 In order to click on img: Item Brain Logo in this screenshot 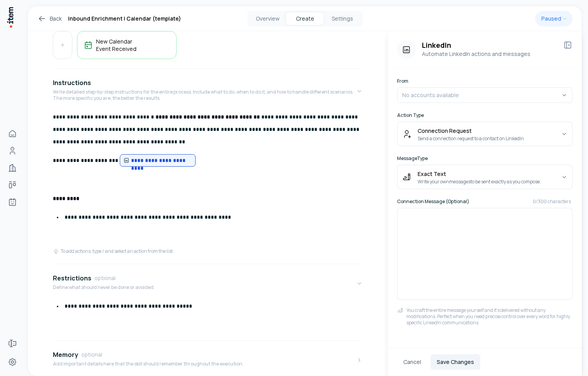, I will do `click(10, 17)`.